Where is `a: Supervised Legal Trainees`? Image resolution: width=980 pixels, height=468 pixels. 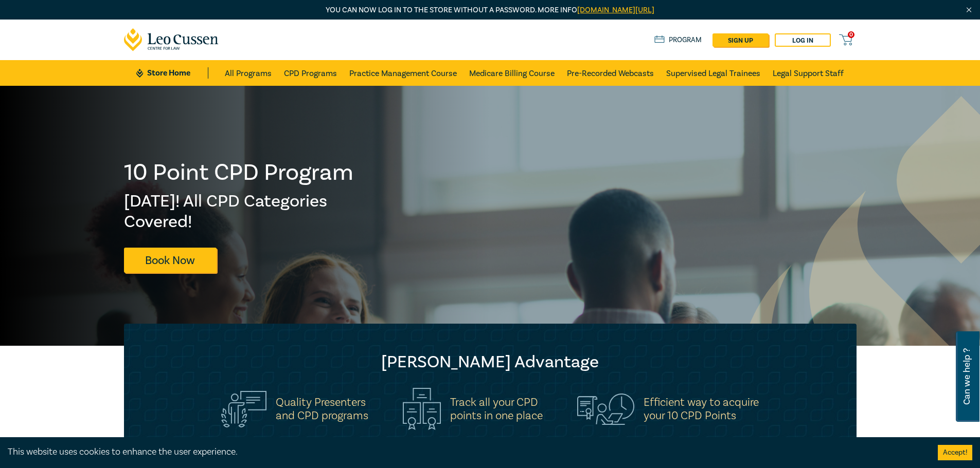 a: Supervised Legal Trainees is located at coordinates (713, 73).